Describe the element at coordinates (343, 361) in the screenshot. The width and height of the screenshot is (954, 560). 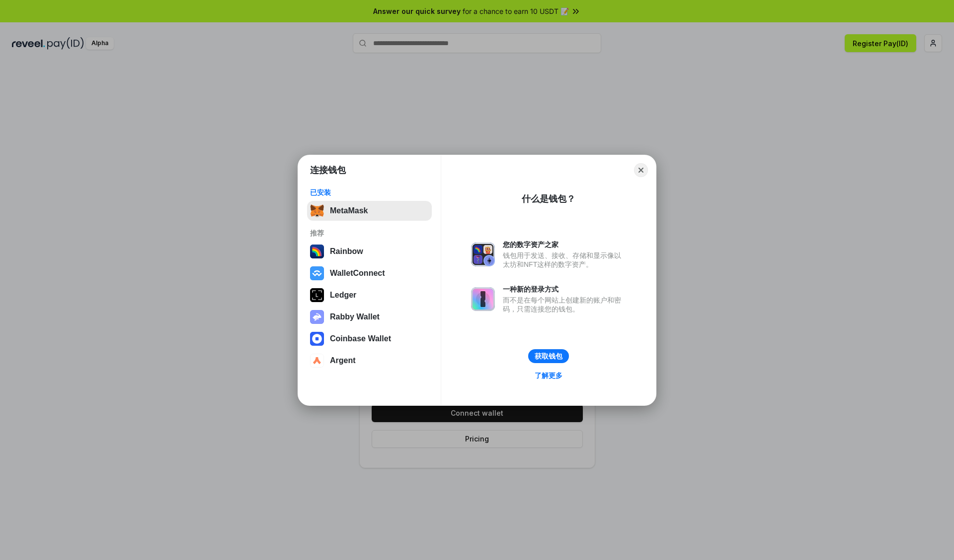
I see `div: Argent` at that location.